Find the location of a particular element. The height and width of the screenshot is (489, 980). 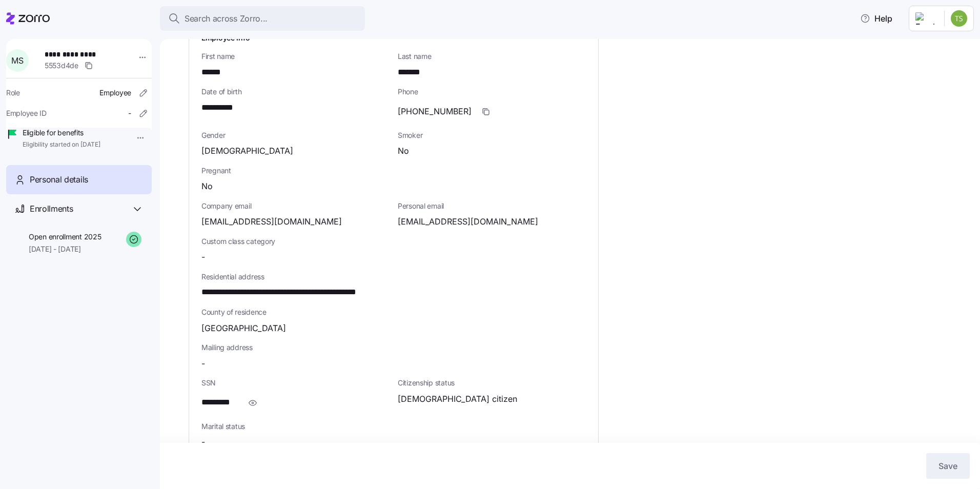

span: Search across Zorro... is located at coordinates (226, 18).